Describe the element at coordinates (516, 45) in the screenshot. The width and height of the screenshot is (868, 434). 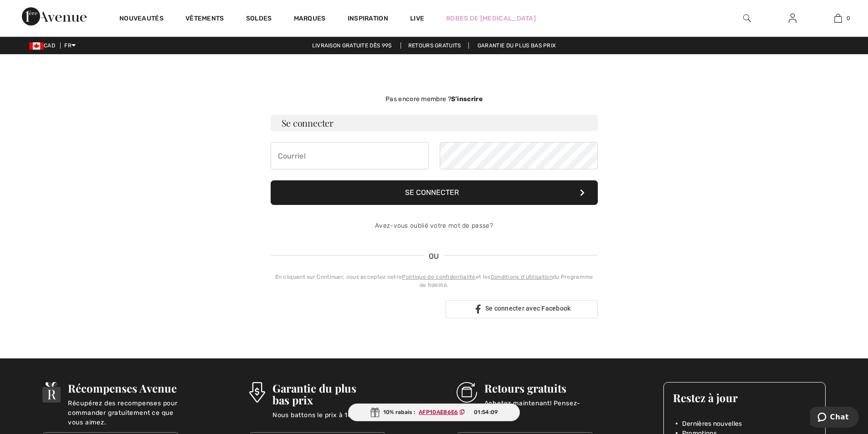
I see `a: Garantie du plus bas prix` at that location.